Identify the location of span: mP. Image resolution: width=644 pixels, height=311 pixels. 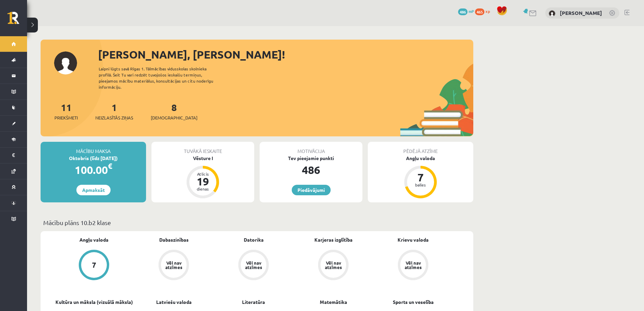
(471, 11).